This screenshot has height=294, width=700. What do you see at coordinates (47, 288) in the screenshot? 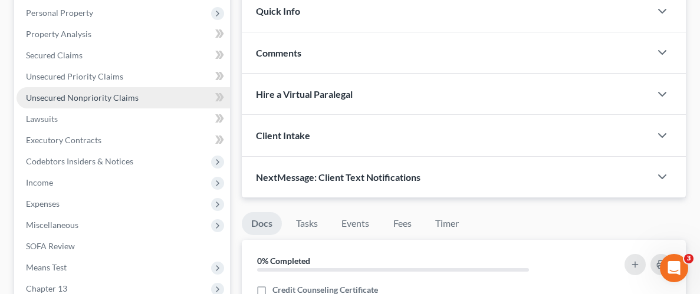
I see `span: Chapter 13` at bounding box center [47, 288].